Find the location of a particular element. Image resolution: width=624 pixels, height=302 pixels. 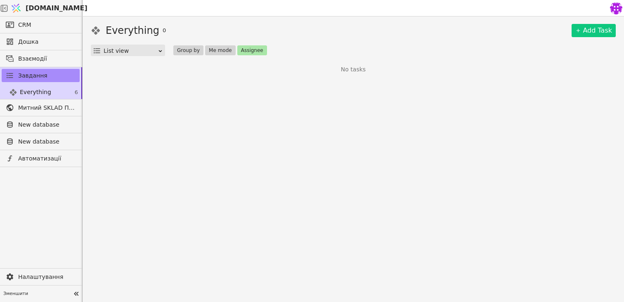

a: CRM is located at coordinates (40, 25).